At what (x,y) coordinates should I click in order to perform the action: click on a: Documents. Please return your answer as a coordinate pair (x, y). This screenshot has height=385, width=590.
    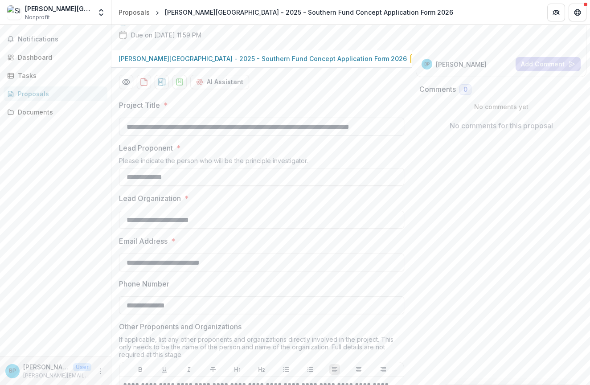
    Looking at the image, I should click on (55, 112).